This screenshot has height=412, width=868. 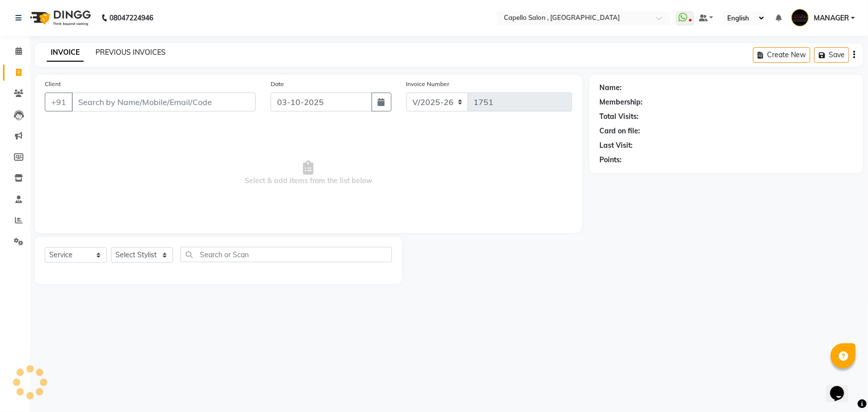 I want to click on button: Create New, so click(x=782, y=55).